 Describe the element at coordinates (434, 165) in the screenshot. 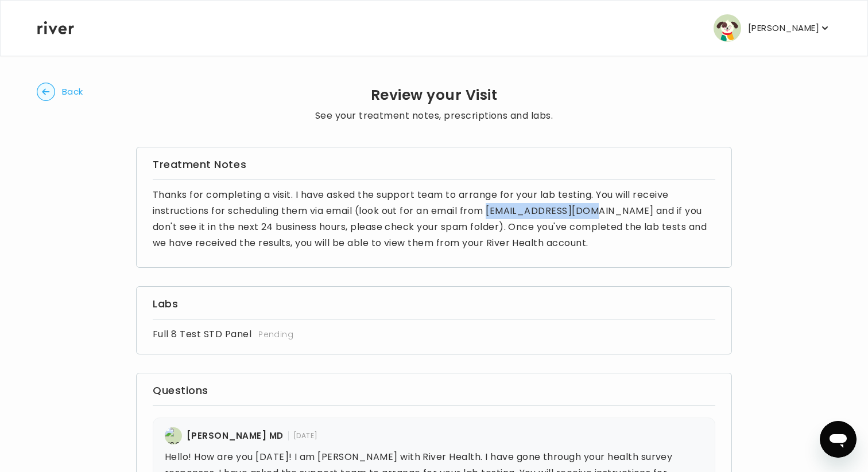

I see `h3: Treatment Notes` at that location.